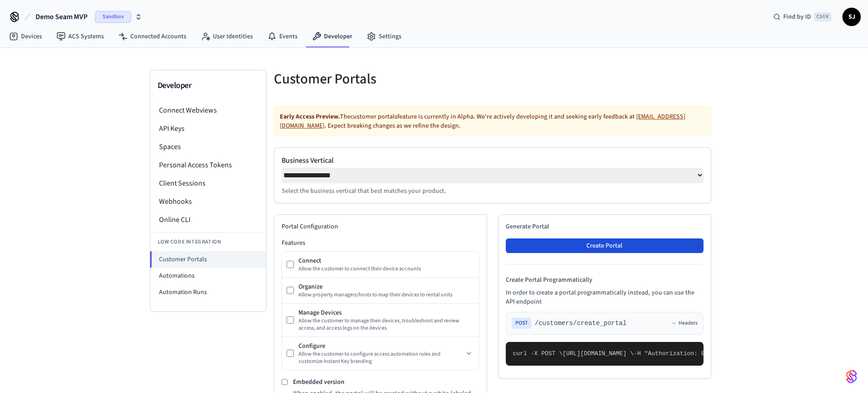  Describe the element at coordinates (802, 17) in the screenshot. I see `div: Find by IDCtrl K` at that location.